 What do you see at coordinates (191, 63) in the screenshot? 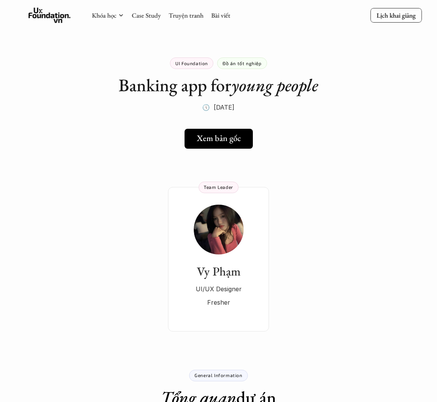
I see `p: UI Foundation` at bounding box center [191, 63].